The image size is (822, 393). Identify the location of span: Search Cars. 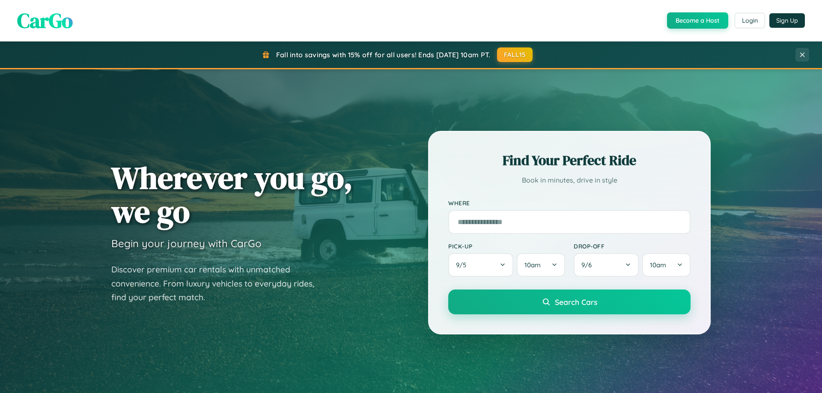
(576, 302).